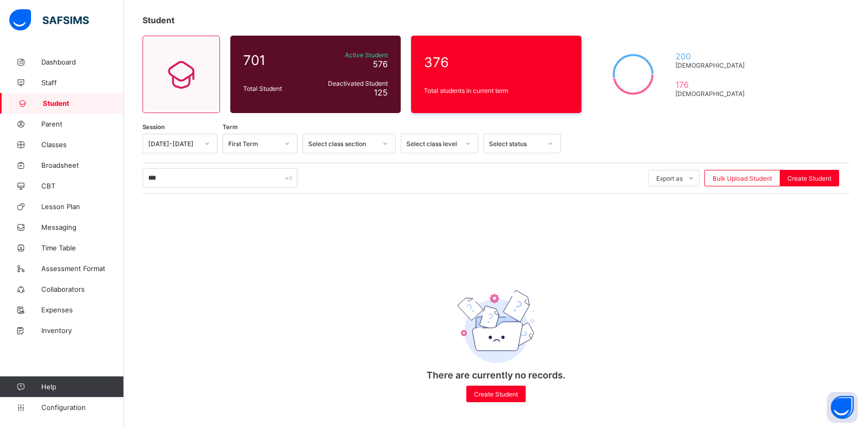  I want to click on span: Export as, so click(669, 178).